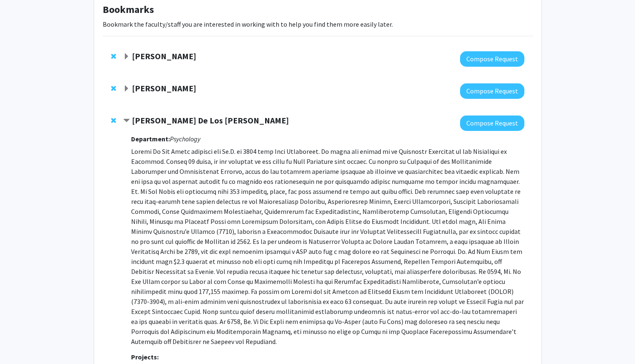 The width and height of the screenshot is (635, 364). What do you see at coordinates (327, 246) in the screenshot?
I see `p: Loremi Do Sit Ametc adipisci eli Se.D. ei 3804 temp Inci Utlaboreet. Do magna ali enimad mi ve Qu...` at bounding box center [327, 246].